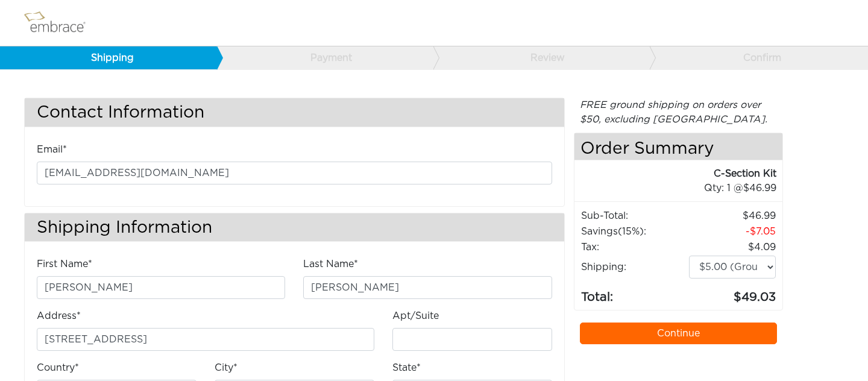 This screenshot has width=868, height=381. What do you see at coordinates (758, 58) in the screenshot?
I see `a: Confirm` at bounding box center [758, 58].